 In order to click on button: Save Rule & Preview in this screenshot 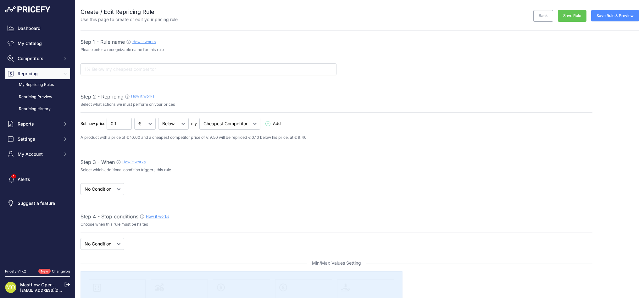, I will do `click(615, 16)`.